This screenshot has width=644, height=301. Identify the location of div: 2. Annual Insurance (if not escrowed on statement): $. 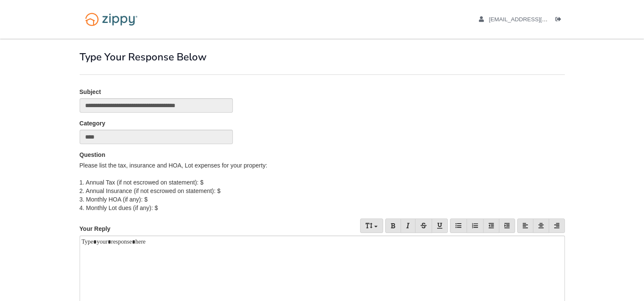
(322, 191).